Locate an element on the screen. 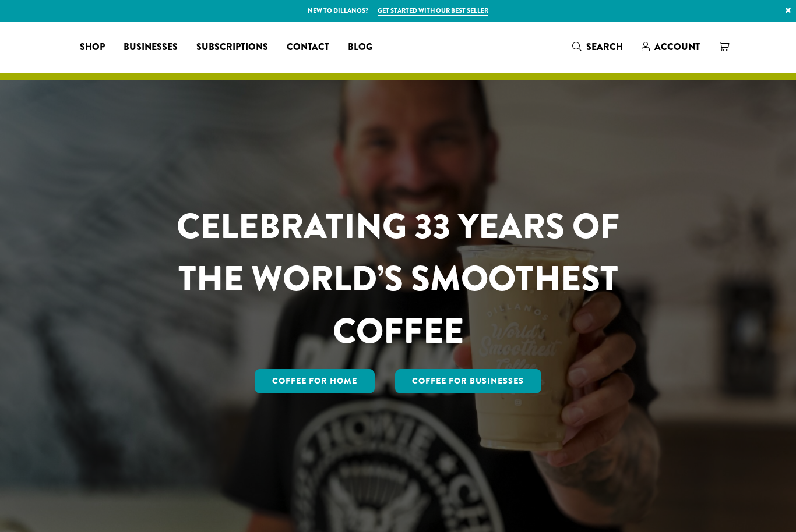  a: Coffee for Home is located at coordinates (314, 381).